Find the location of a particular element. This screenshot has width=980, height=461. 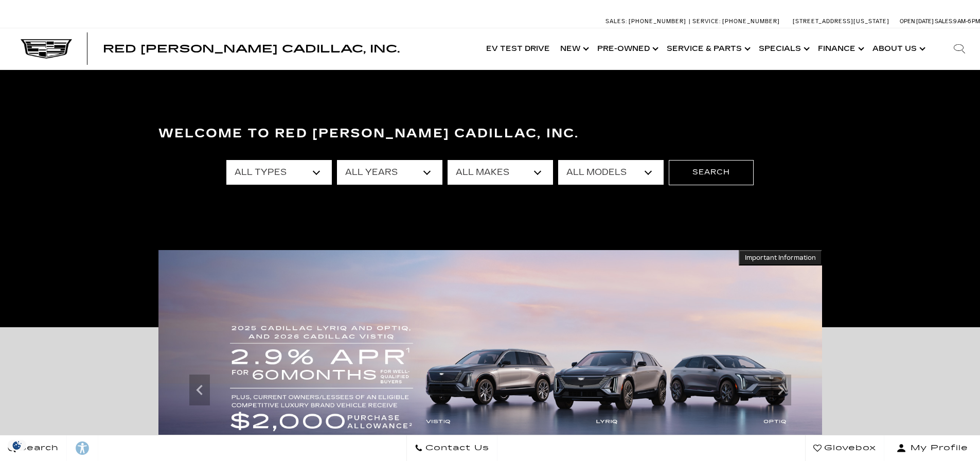

span: 9 AM-6 PM is located at coordinates (967, 21).